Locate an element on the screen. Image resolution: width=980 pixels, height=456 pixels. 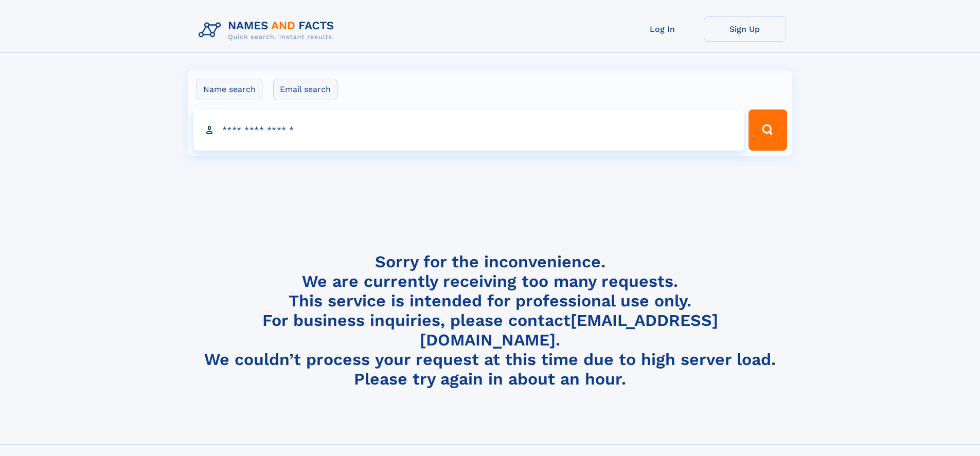
button: Search Button is located at coordinates (767, 130).